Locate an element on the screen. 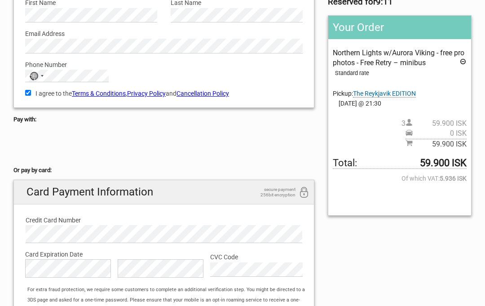  button: Open LiveChat chat widget is located at coordinates (109, 19).